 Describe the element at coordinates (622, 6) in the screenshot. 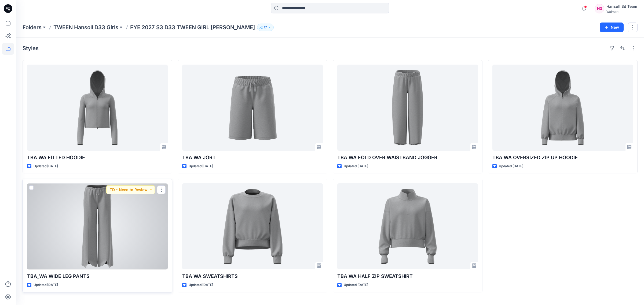

I see `div: Hansoll 3d Team` at that location.